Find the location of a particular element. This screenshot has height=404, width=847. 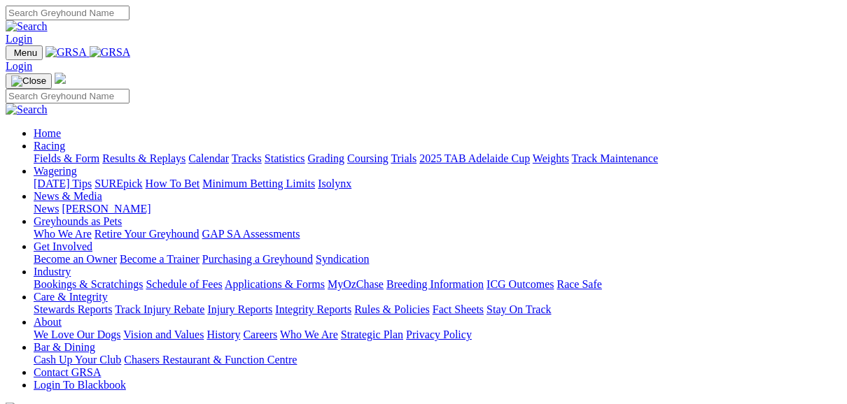

a: Greyhounds as Pets is located at coordinates (78, 221).